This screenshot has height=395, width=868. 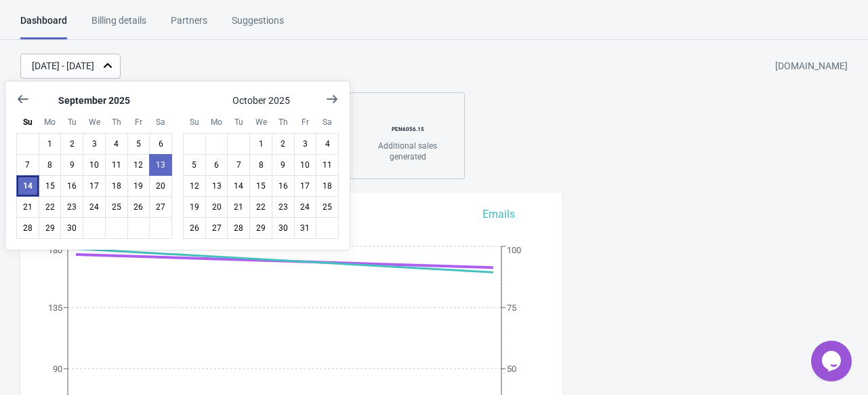 I want to click on button: September 18 2025, so click(x=117, y=186).